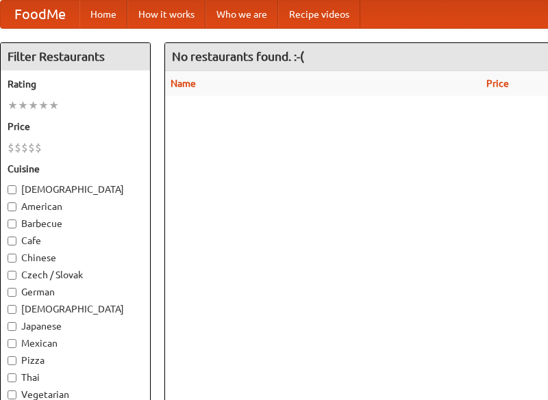 This screenshot has height=400, width=548. Describe the element at coordinates (75, 169) in the screenshot. I see `h5: Cuisine` at that location.